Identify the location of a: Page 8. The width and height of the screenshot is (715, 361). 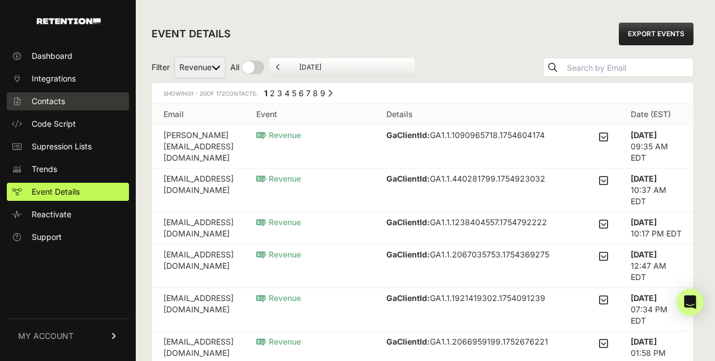
(315, 93).